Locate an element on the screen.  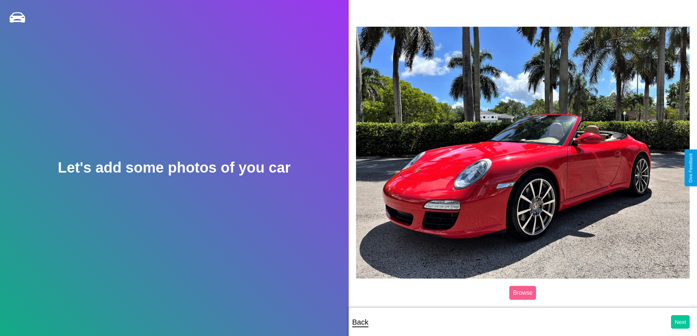
div: Give Feedback is located at coordinates (691, 168).